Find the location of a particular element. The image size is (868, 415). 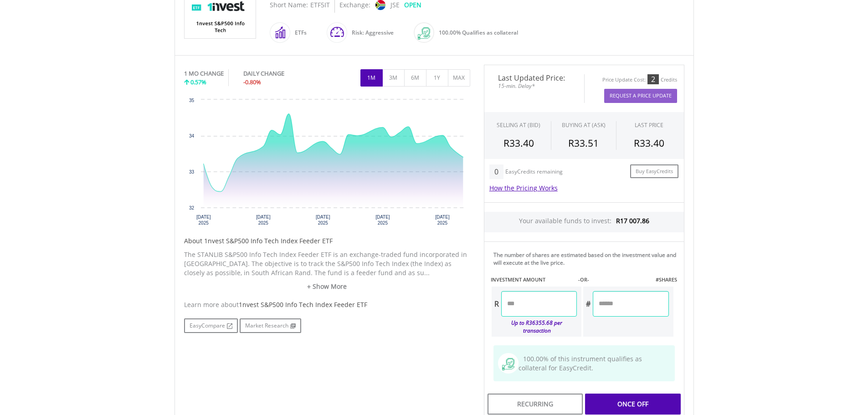

text: 32 is located at coordinates (192, 208).